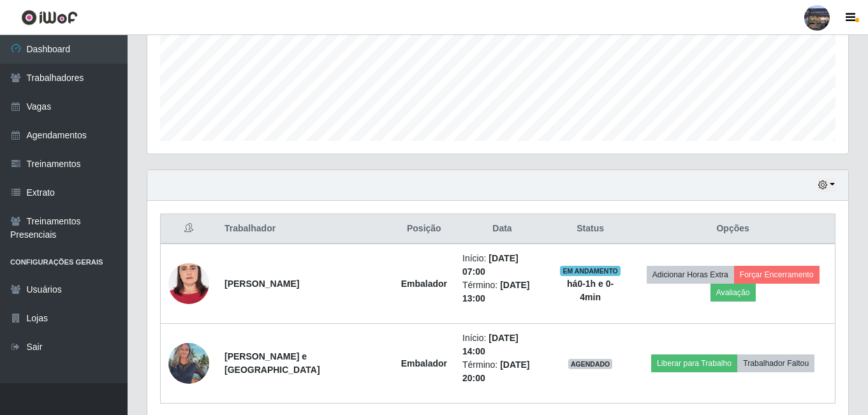 The width and height of the screenshot is (868, 415). Describe the element at coordinates (590, 290) in the screenshot. I see `strong: há 0-1 h e 0-4 min` at that location.